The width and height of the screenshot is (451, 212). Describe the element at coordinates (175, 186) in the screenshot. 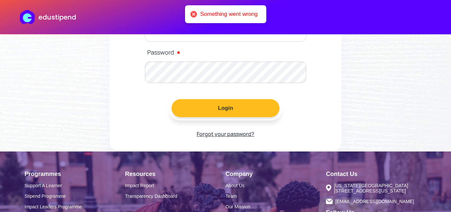

I see `a: Impact Report` at that location.